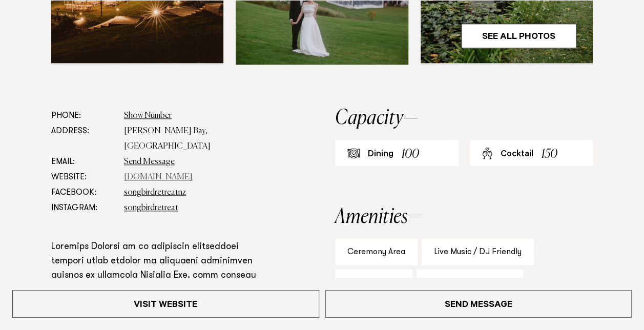  I want to click on a: songbirdretreat, so click(151, 208).